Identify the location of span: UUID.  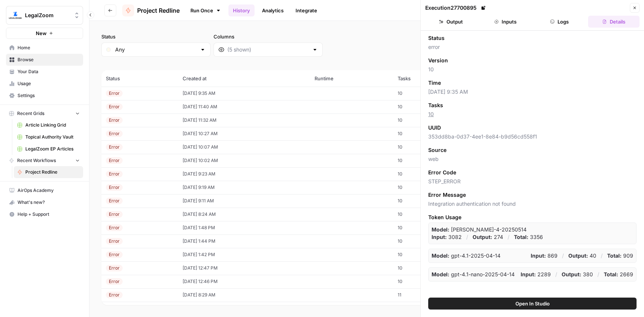
(434, 128).